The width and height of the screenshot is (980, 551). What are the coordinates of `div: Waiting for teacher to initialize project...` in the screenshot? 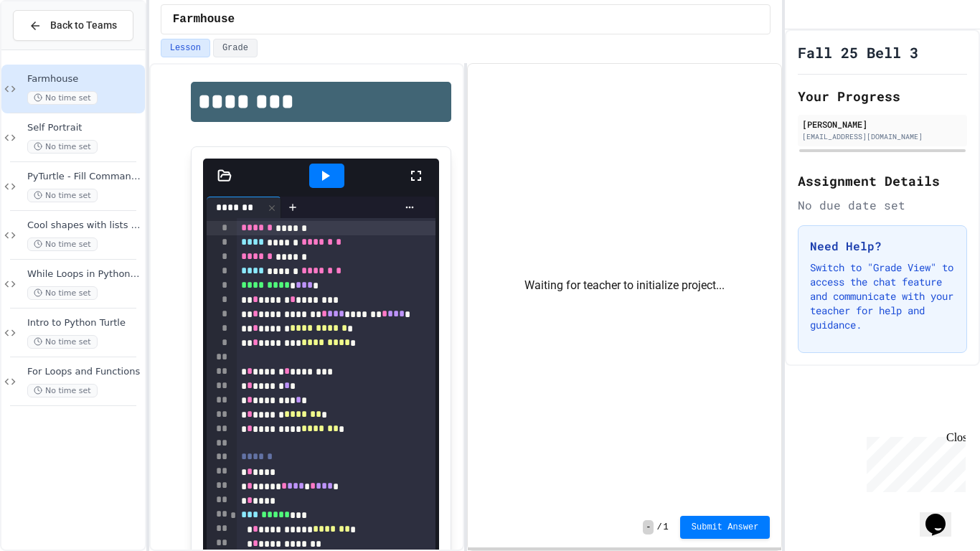 It's located at (624, 286).